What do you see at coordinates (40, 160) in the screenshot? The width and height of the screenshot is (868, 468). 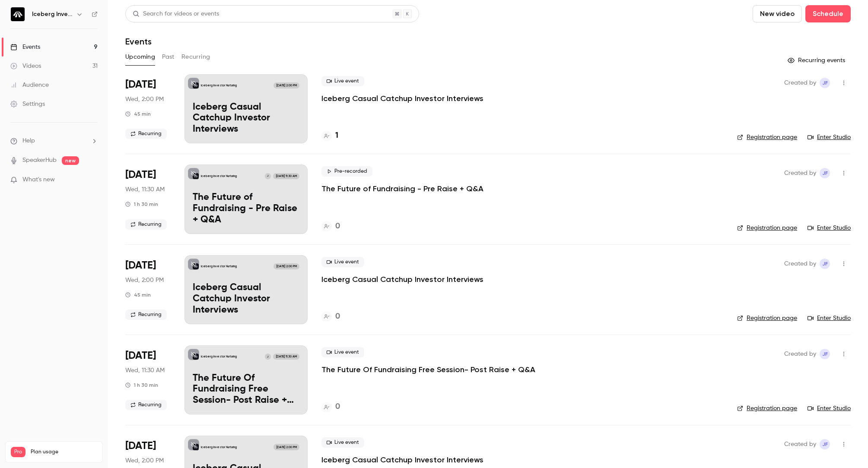 I see `a: SpeakerHub` at bounding box center [40, 160].